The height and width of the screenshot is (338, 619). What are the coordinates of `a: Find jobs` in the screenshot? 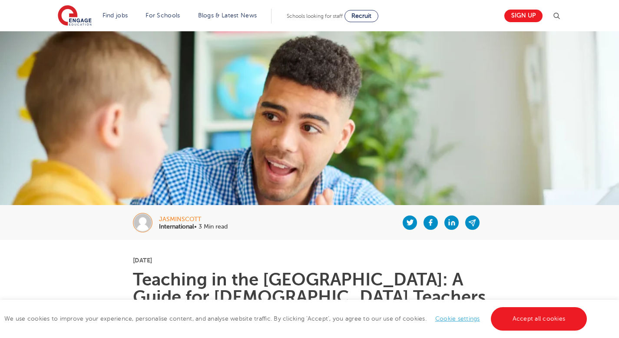 It's located at (115, 15).